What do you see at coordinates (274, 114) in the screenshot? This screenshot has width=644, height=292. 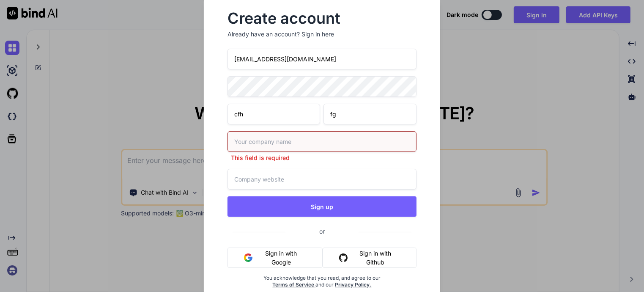 I see `input: First Name` at bounding box center [274, 114].